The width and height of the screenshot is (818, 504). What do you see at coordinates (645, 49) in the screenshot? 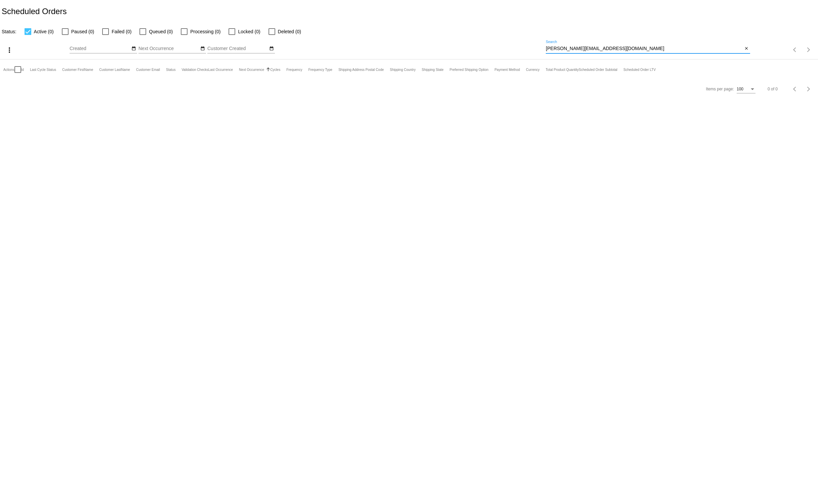
I see `input: Search` at bounding box center [645, 49].